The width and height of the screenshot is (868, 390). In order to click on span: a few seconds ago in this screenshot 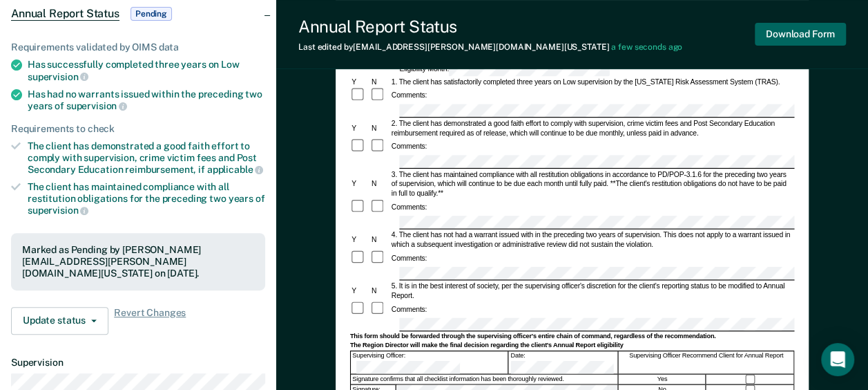, I will do `click(647, 47)`.